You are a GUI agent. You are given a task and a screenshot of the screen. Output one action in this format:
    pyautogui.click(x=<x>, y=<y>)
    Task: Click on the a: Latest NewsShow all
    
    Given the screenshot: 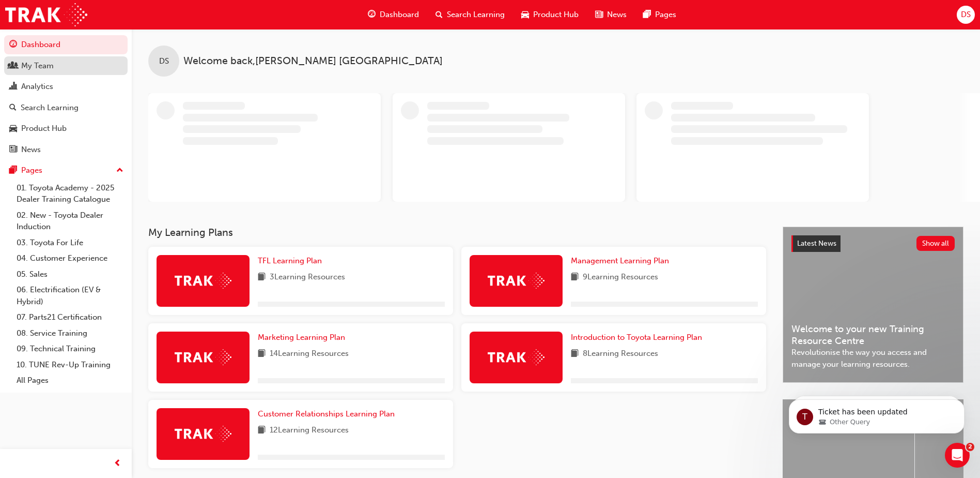 What is the action you would take?
    pyautogui.click(x=873, y=244)
    